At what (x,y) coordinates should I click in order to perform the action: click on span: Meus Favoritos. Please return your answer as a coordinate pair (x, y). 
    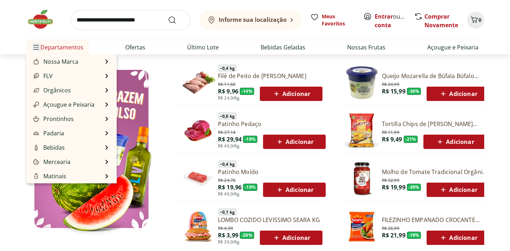
    Looking at the image, I should click on (338, 20).